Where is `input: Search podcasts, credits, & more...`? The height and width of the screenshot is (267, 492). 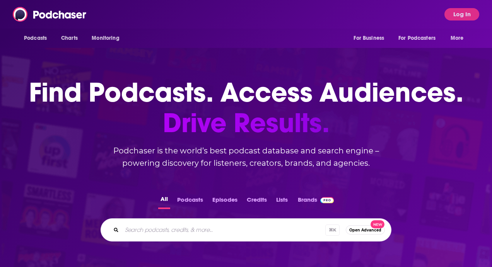 input: Search podcasts, credits, & more... is located at coordinates (224, 230).